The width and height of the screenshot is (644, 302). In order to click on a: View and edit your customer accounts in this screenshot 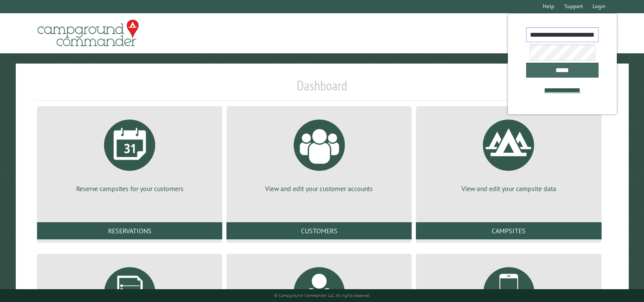, I will do `click(319, 153)`.